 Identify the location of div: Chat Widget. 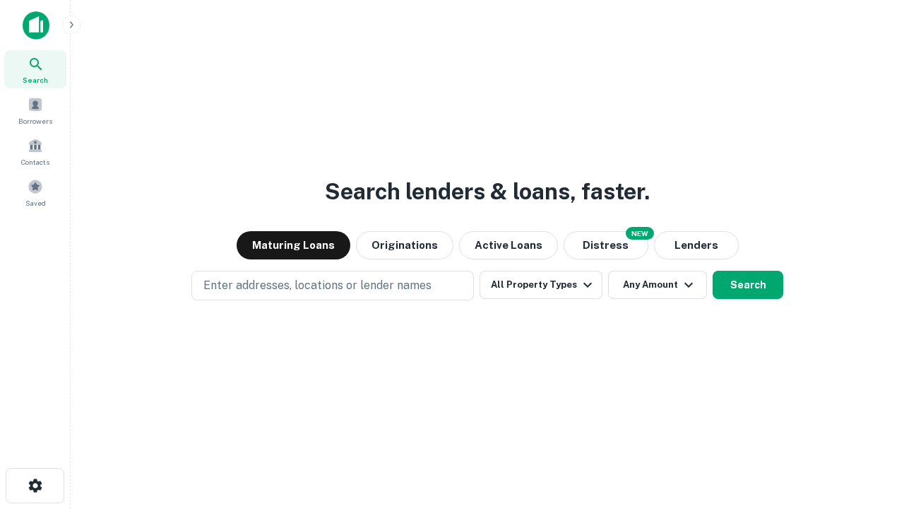
(869, 430).